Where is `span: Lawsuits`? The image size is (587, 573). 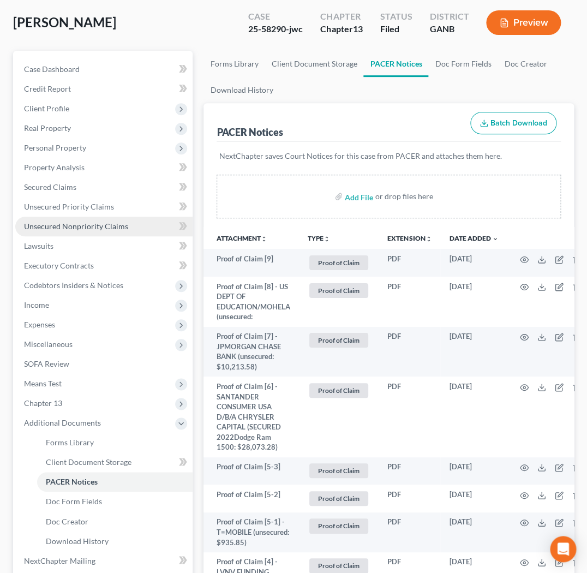 span: Lawsuits is located at coordinates (39, 245).